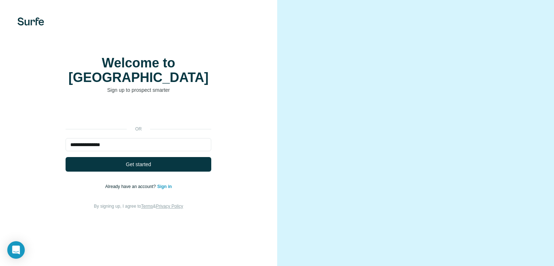 Image resolution: width=554 pixels, height=266 pixels. I want to click on p: or, so click(138, 129).